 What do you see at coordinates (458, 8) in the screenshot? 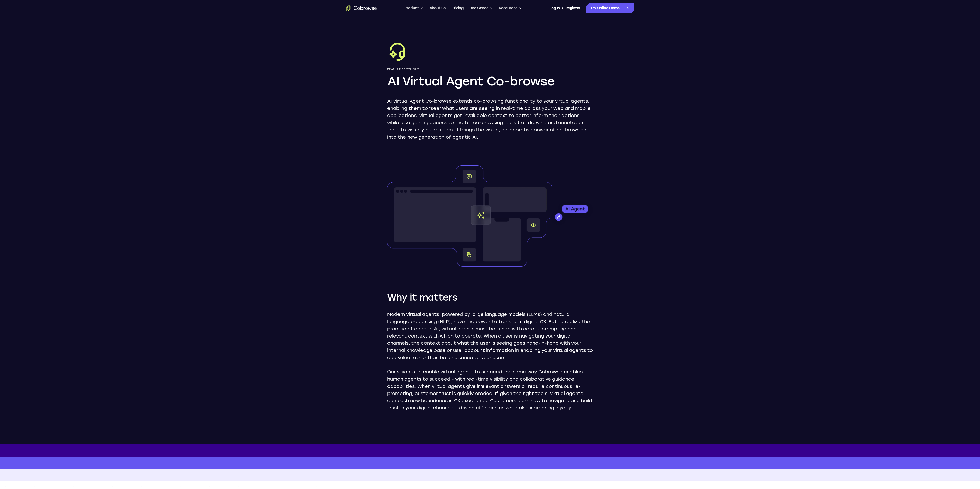
I see `a: Pricing` at bounding box center [458, 8].